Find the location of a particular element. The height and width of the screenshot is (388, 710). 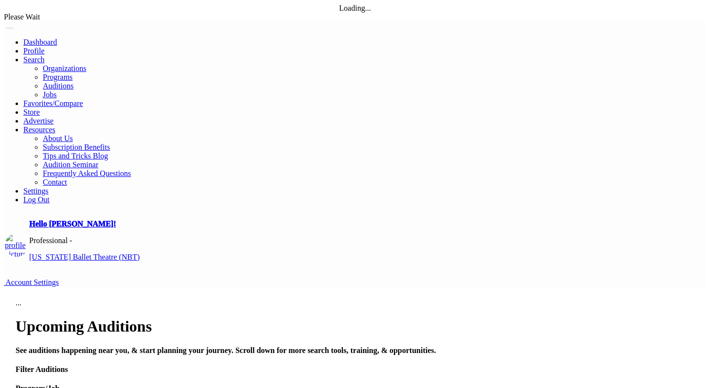

a: Contact is located at coordinates (55, 182).